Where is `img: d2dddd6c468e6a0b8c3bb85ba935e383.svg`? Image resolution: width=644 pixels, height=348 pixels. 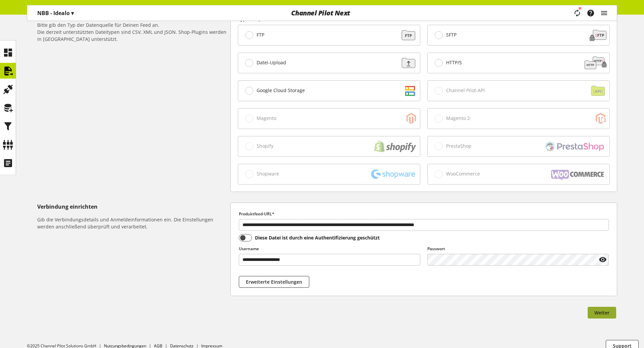
img: d2dddd6c468e6a0b8c3bb85ba935e383.svg is located at coordinates (406, 91).